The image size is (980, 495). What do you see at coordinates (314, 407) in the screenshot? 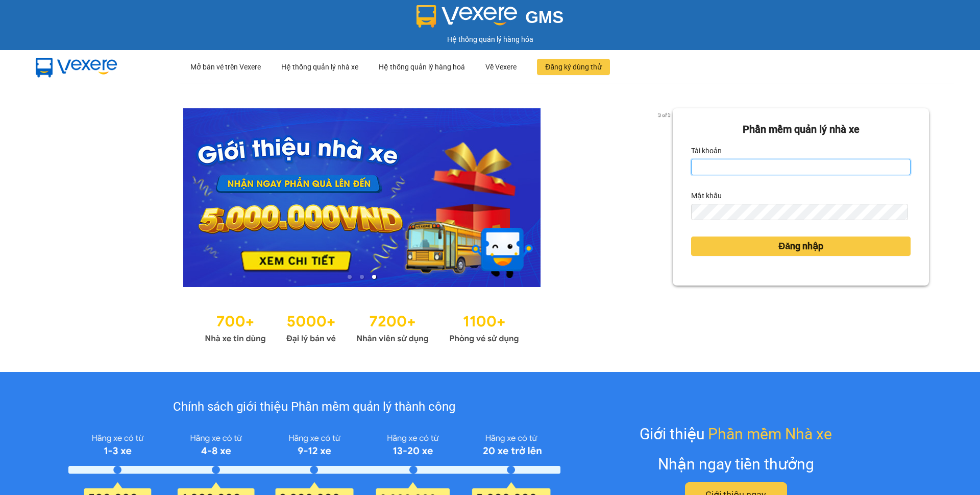
I see `div: Chính sách giới thiệu Phần mềm quản lý thành công` at bounding box center [314, 407].